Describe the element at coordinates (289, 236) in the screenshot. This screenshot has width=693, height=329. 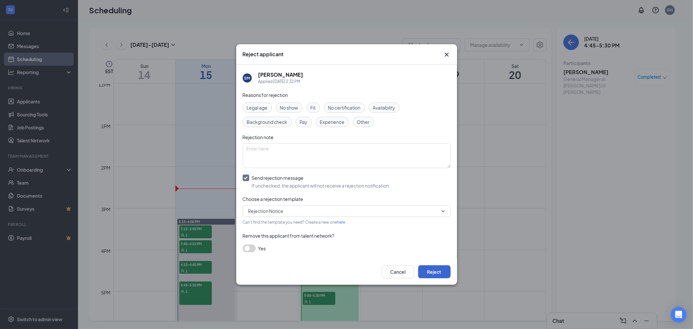
I see `span: Remove this applicant from talent network?` at that location.